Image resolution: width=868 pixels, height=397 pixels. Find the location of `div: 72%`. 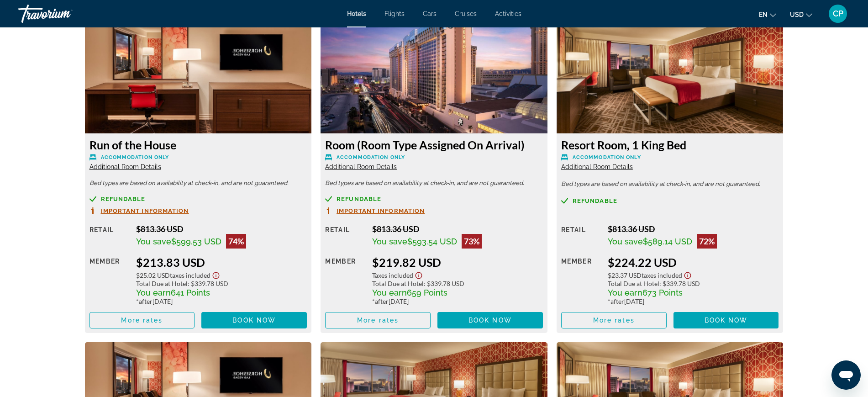

div: 72% is located at coordinates (707, 241).